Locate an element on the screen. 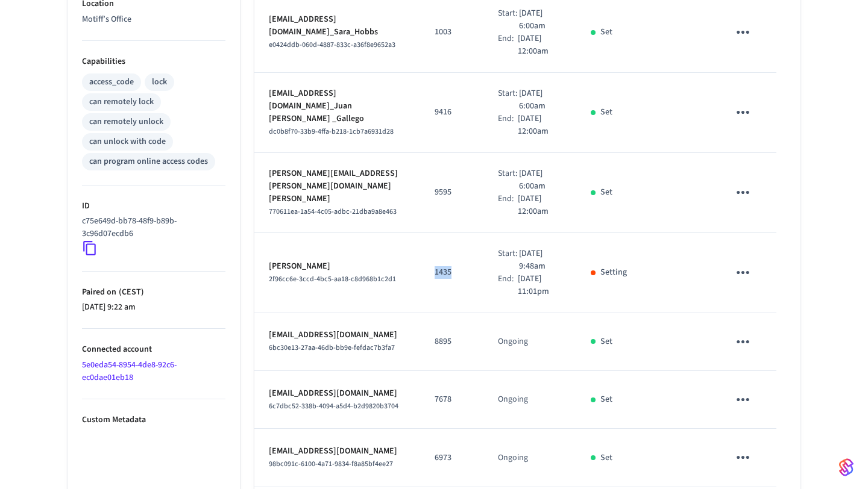 Image resolution: width=868 pixels, height=489 pixels. p: c75e649d-bb78-48f9-b89b-3c96d07ecdb6 is located at coordinates (151, 228).